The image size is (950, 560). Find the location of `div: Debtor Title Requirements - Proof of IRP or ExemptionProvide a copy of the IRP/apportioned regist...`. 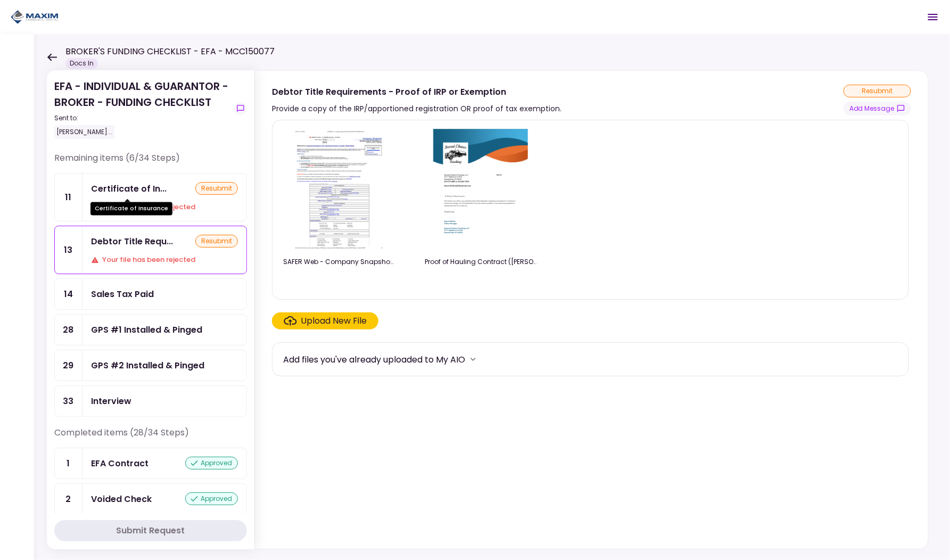

div: Debtor Title Requirements - Proof of IRP or ExemptionProvide a copy of the IRP/apportioned regist... is located at coordinates (591, 310).